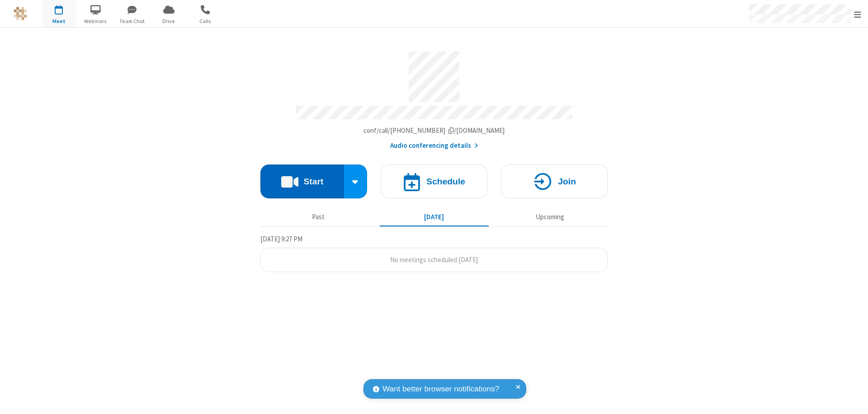 The height and width of the screenshot is (414, 868). Describe the element at coordinates (434, 145) in the screenshot. I see `button: Audio conferencing details` at that location.